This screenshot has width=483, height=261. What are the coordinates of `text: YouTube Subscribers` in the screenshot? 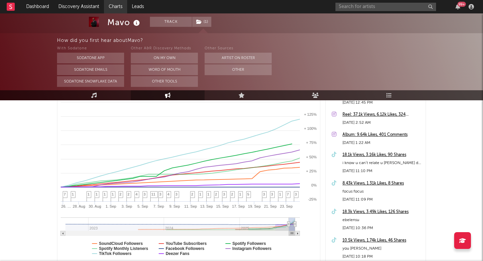 It's located at (186, 244).